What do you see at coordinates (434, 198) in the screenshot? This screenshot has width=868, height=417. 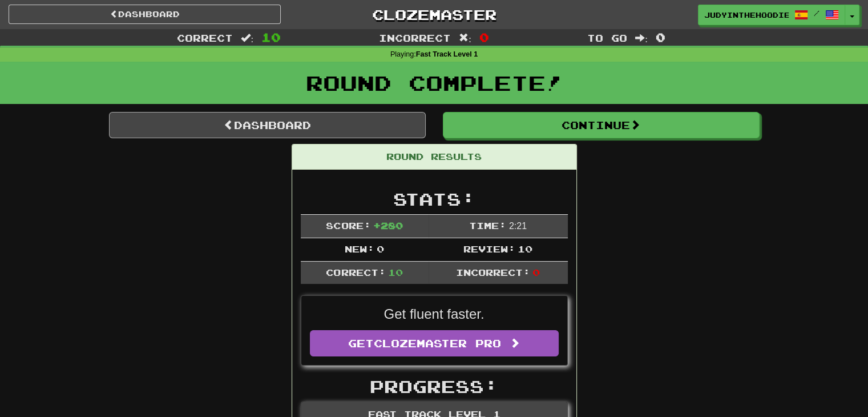 I see `h2: Stats:` at bounding box center [434, 198].